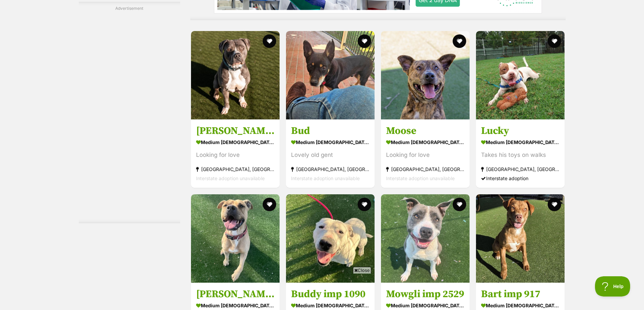  Describe the element at coordinates (425, 131) in the screenshot. I see `h3: Moose` at that location.